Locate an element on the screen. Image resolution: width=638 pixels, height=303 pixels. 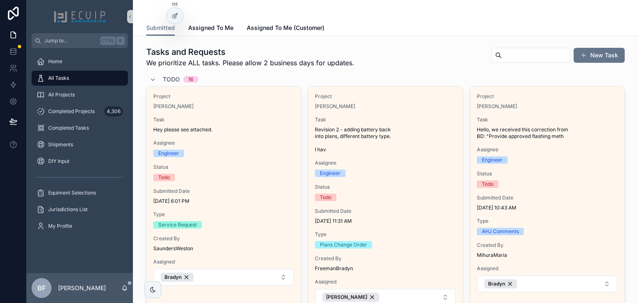
span: Equiment Selections is located at coordinates (72, 193).